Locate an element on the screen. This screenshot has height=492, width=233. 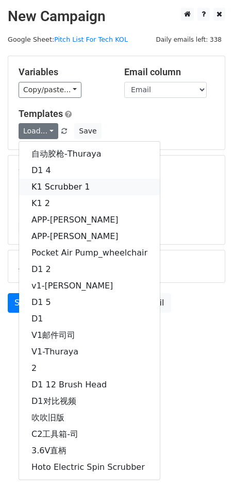
a: Copy/paste... is located at coordinates (50, 90).